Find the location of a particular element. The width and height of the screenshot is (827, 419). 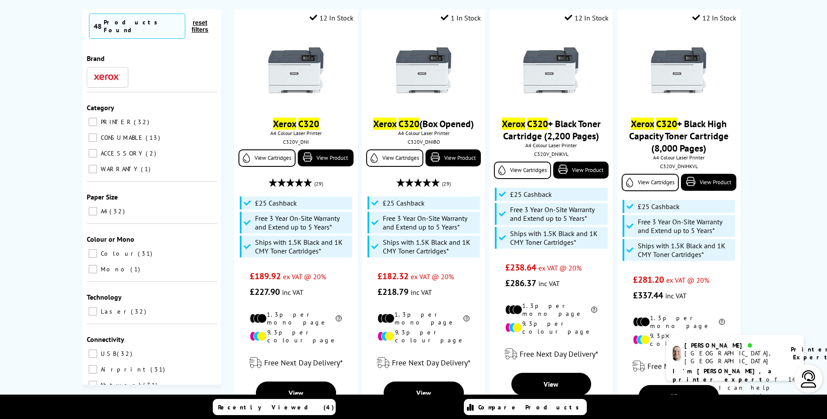

span: £189.92 is located at coordinates (265, 276).